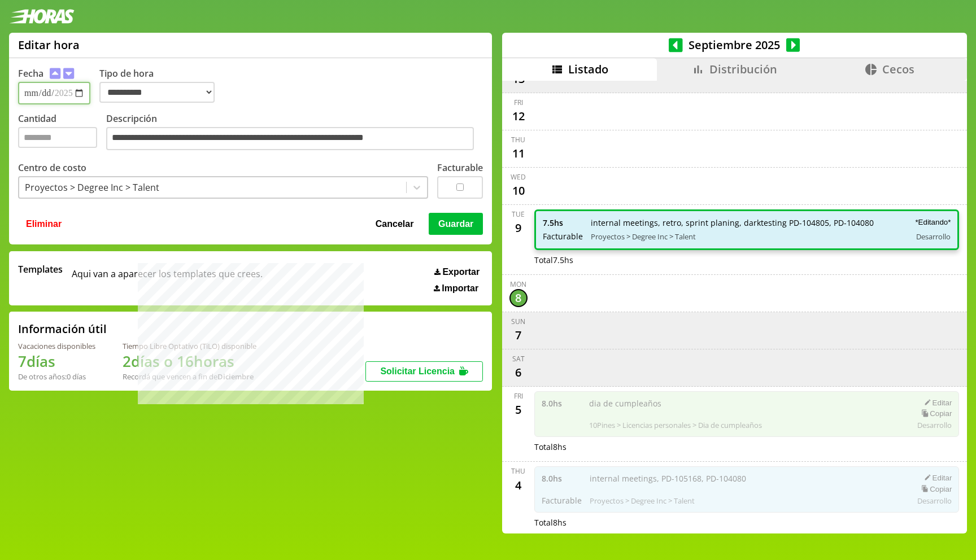  I want to click on select: Tipo de hora, so click(157, 92).